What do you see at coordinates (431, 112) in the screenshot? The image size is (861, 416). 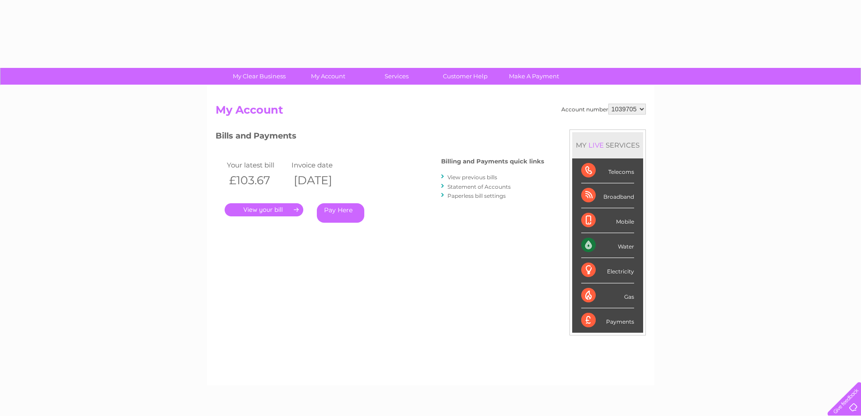 I see `h2: My Account` at bounding box center [431, 112].